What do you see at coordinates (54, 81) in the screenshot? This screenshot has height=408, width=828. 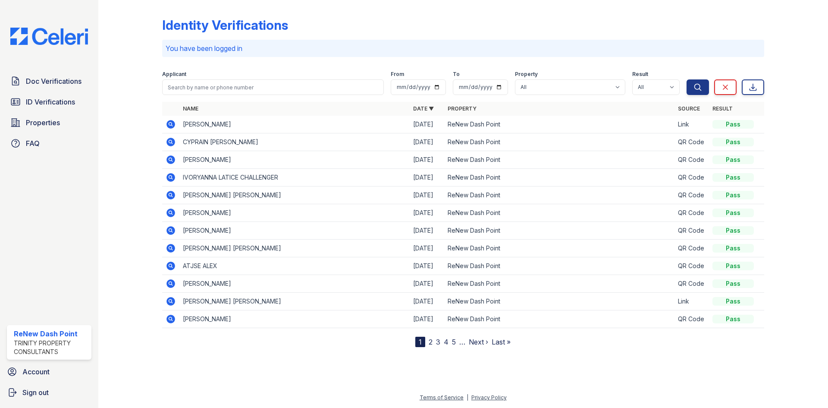 I see `span: Doc Verifications` at bounding box center [54, 81].